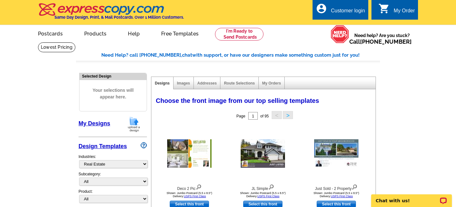  I want to click on span: Call, so click(380, 41).